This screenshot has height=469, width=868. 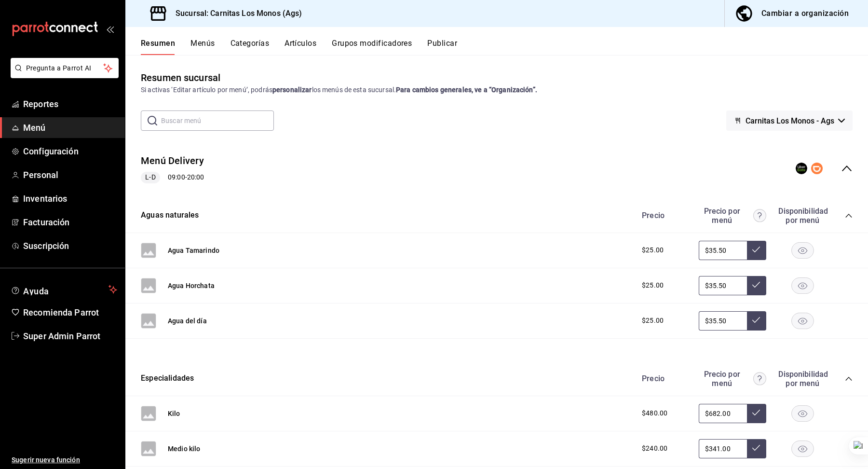 What do you see at coordinates (804, 14) in the screenshot?
I see `div: Cambiar a organización` at bounding box center [804, 14].